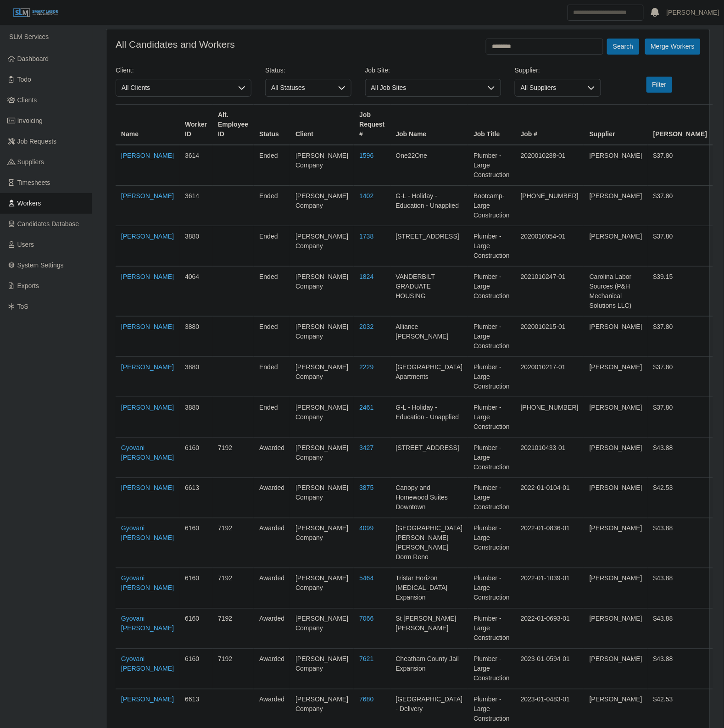 The height and width of the screenshot is (728, 724). Describe the element at coordinates (366, 579) in the screenshot. I see `a: 5464` at that location.